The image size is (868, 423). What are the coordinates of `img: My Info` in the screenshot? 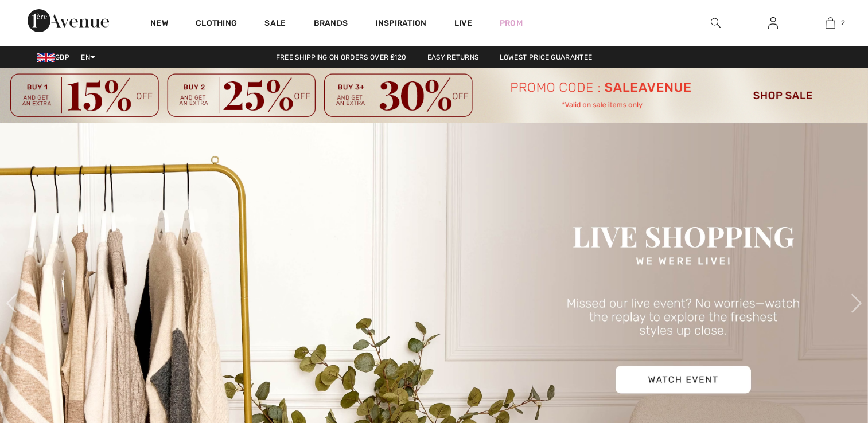 It's located at (772, 23).